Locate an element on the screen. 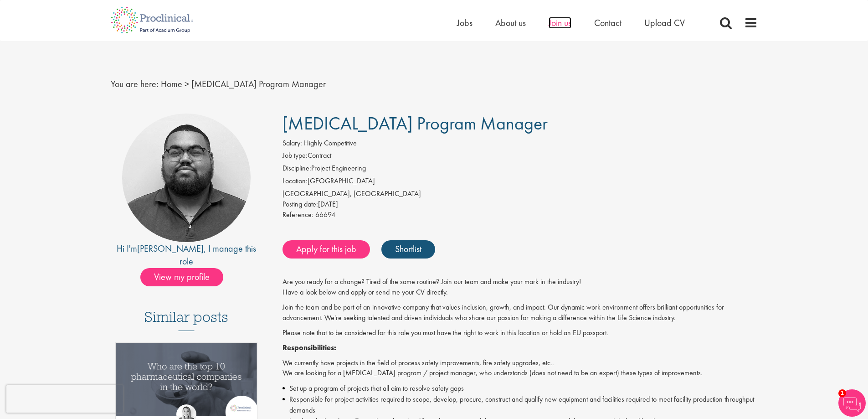  li: Responsible for project activities required to scope, develop, procure, construct and qualify new... is located at coordinates (520, 405).